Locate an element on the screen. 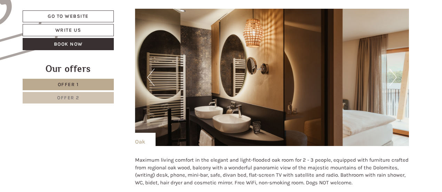 Image resolution: width=442 pixels, height=192 pixels. div: Our offers is located at coordinates (68, 69).